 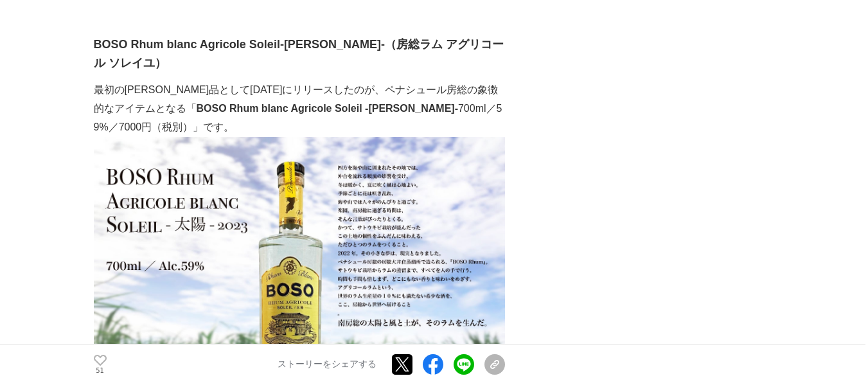 I want to click on p: ストーリーをシェアする, so click(x=327, y=365).